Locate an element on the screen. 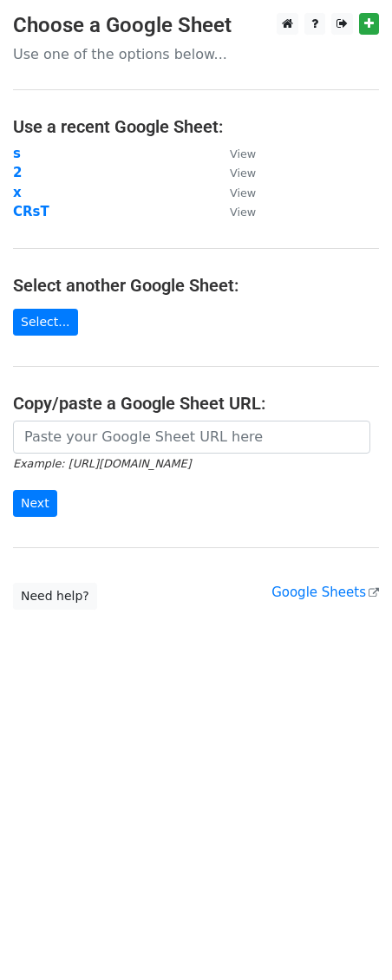 The height and width of the screenshot is (980, 392). input: Next is located at coordinates (35, 503).